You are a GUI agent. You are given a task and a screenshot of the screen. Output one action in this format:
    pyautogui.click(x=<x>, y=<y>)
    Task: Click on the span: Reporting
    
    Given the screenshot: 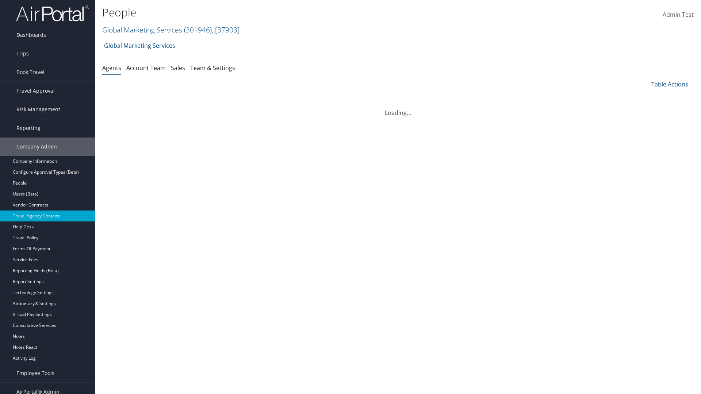 What is the action you would take?
    pyautogui.click(x=28, y=128)
    